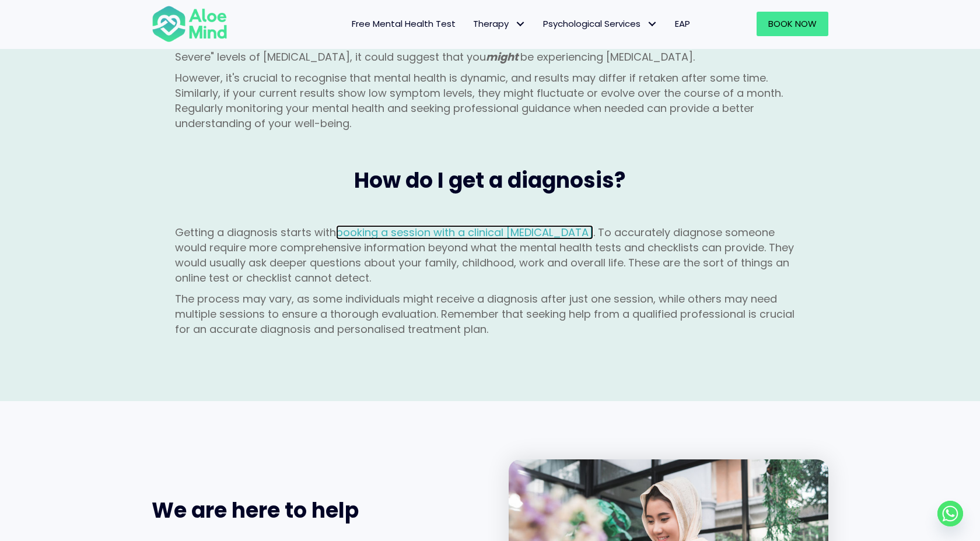 The width and height of the screenshot is (980, 541). Describe the element at coordinates (502, 56) in the screenshot. I see `em: might` at that location.